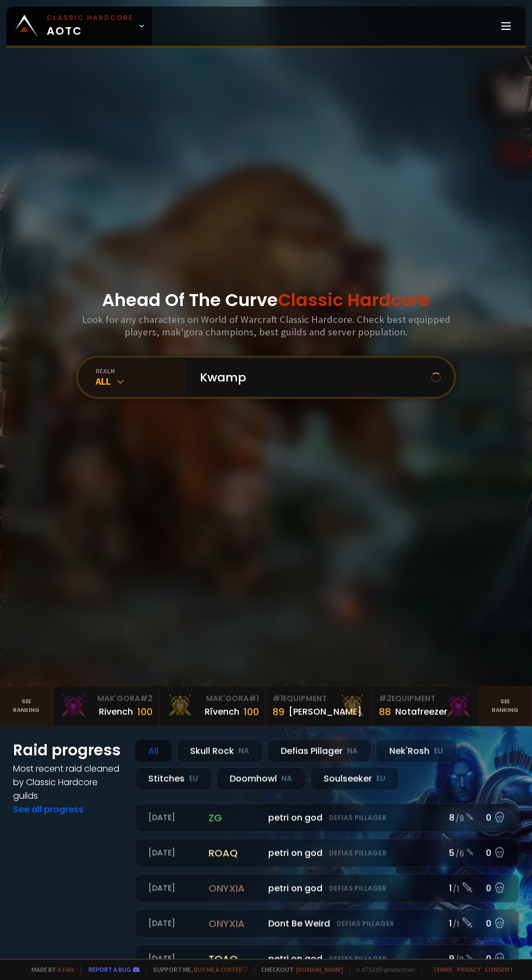 Image resolution: width=532 pixels, height=980 pixels. What do you see at coordinates (49, 969) in the screenshot?
I see `span: Made by` at bounding box center [49, 969].